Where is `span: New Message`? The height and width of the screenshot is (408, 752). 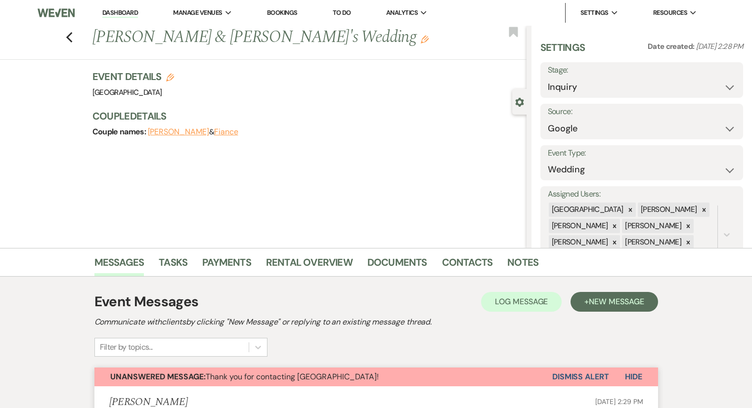 span: New Message is located at coordinates (616, 302).